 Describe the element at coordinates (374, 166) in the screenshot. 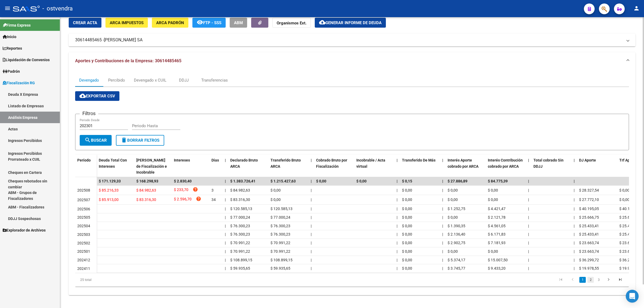

I see `datatable-header-cell: Incobrable / Acta virtual` at that location.